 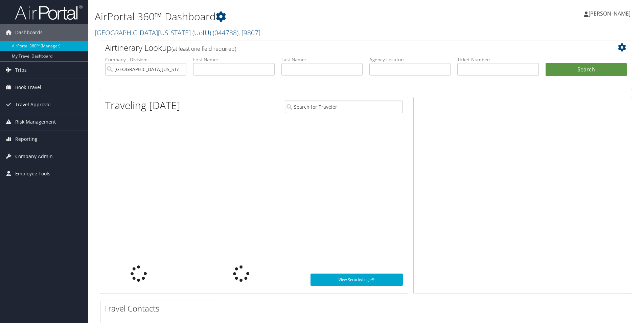 I want to click on span: Book Travel, so click(x=28, y=87).